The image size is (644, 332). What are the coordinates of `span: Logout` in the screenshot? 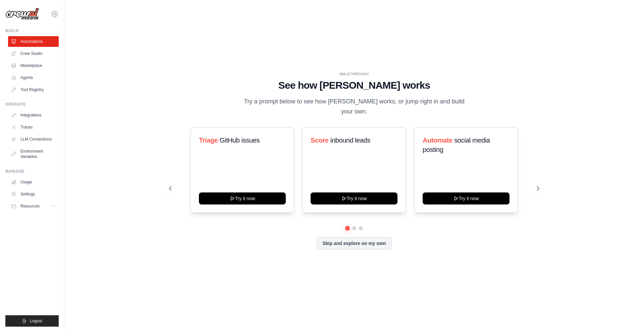 It's located at (36, 321).